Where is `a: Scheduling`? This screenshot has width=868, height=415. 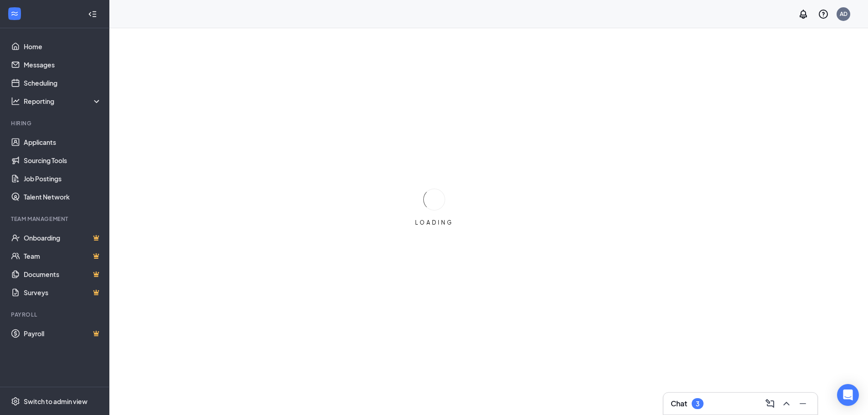 a: Scheduling is located at coordinates (63, 83).